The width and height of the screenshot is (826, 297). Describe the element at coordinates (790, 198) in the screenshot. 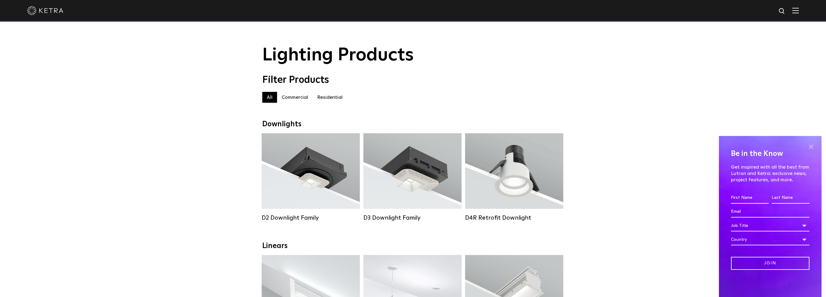

I see `input: Last Name` at that location.